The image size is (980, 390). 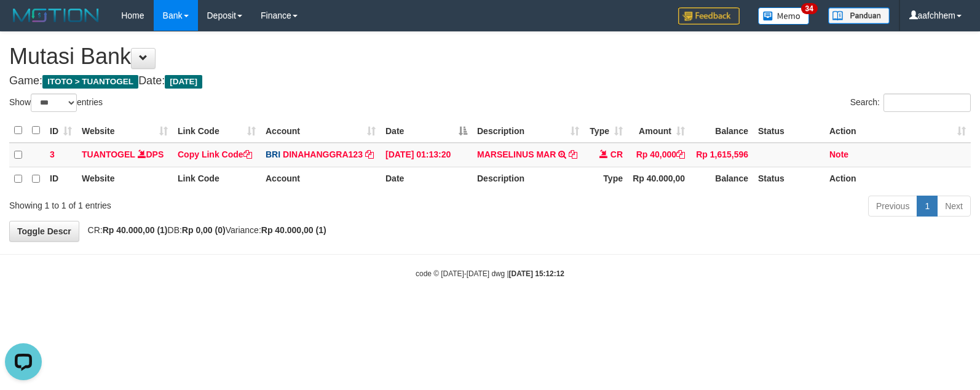 I want to click on th: Date: activate to sort column descending, so click(x=426, y=131).